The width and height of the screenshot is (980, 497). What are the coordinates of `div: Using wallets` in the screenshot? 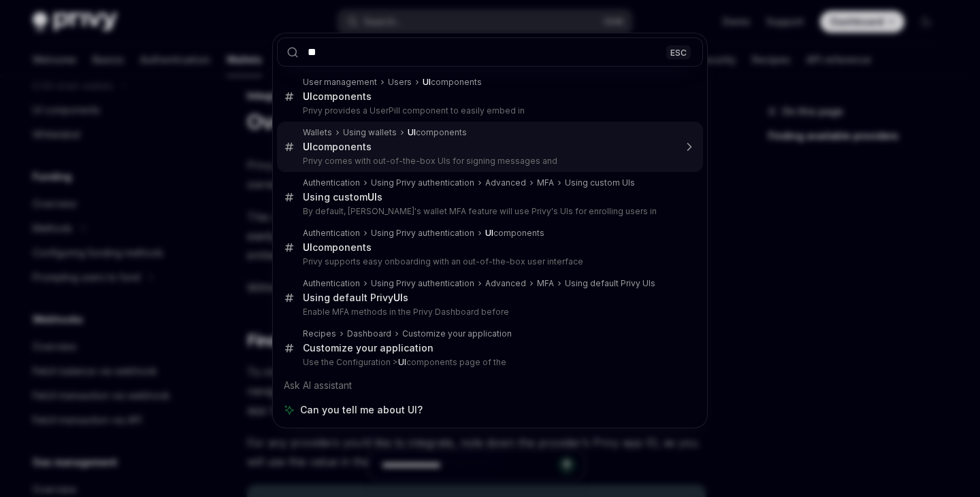 It's located at (370, 132).